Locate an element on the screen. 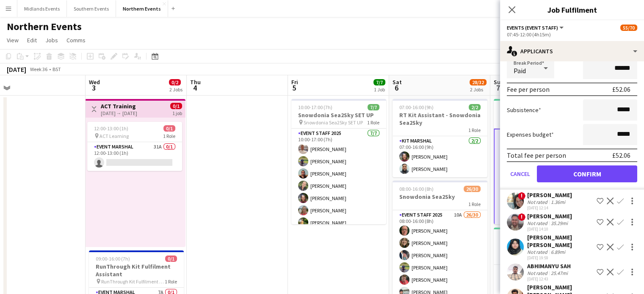 This screenshot has height=294, width=644. span: Snowdonia Sea2Sky SET UP is located at coordinates (333, 122).